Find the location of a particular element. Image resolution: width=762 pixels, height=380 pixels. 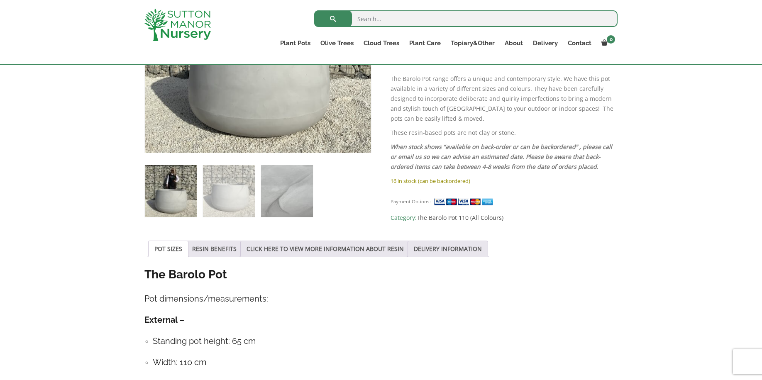

span: 0 is located at coordinates (611, 39).